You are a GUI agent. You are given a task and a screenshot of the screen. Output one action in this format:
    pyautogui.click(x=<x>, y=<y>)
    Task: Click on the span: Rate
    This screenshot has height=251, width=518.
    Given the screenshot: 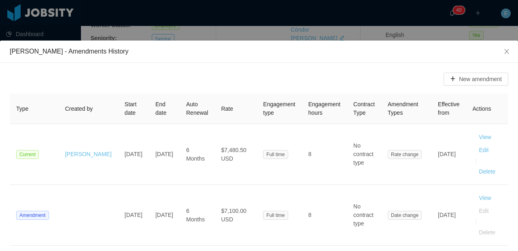 What is the action you would take?
    pyautogui.click(x=227, y=109)
    